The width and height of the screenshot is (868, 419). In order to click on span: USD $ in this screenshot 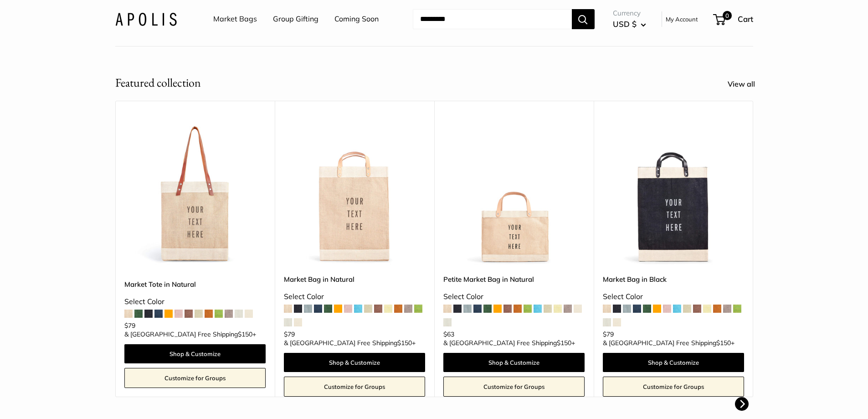, I will do `click(625, 23)`.